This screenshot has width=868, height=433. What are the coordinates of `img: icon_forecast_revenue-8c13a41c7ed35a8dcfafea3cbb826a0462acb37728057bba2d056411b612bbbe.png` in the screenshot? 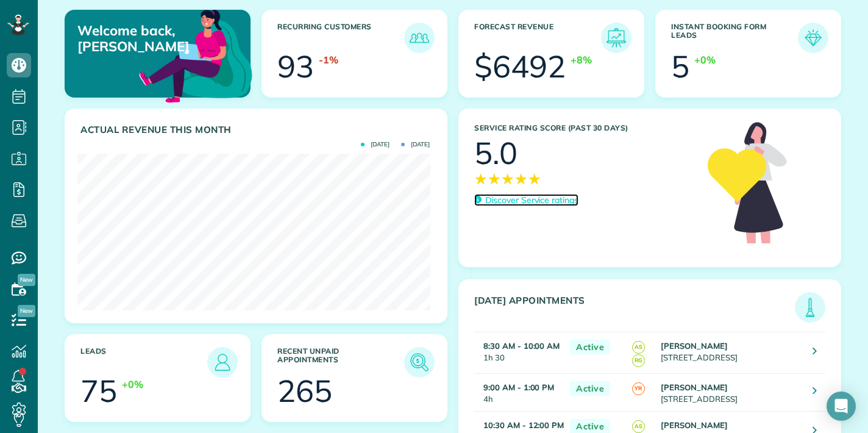 It's located at (616, 37).